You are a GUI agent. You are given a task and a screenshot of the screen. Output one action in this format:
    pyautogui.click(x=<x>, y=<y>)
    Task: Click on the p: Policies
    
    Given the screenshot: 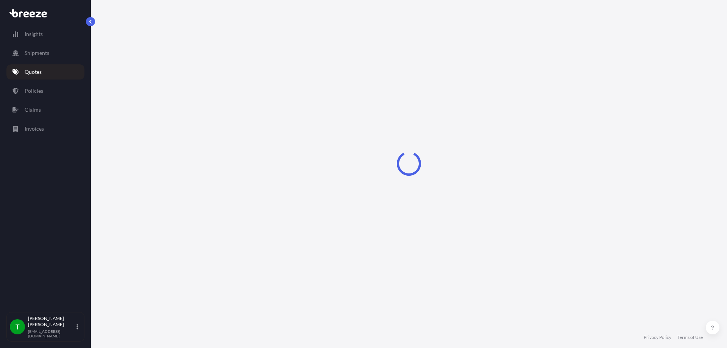 What is the action you would take?
    pyautogui.click(x=34, y=91)
    